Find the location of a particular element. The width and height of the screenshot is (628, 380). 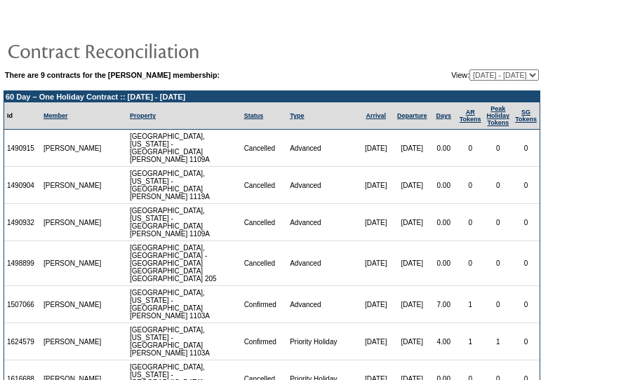

a: Type is located at coordinates (297, 116).